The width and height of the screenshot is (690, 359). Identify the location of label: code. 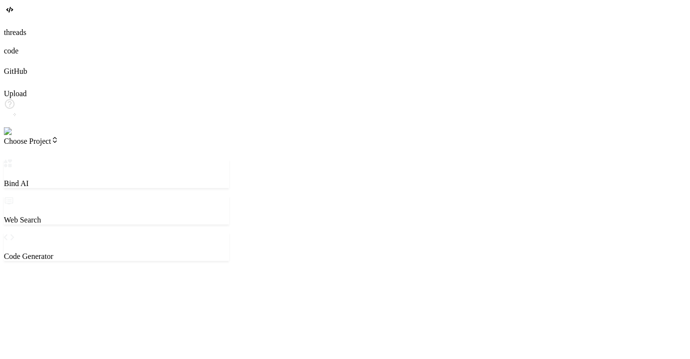
(11, 50).